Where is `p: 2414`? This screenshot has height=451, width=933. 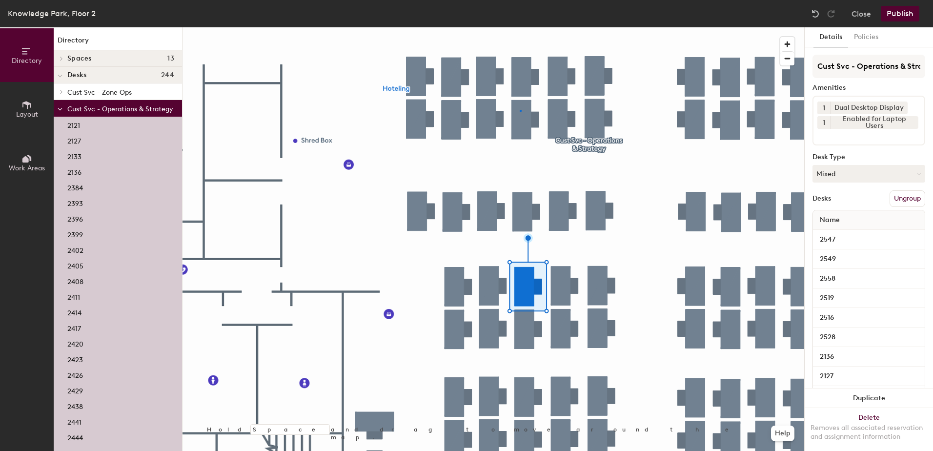
p: 2414 is located at coordinates (74, 311).